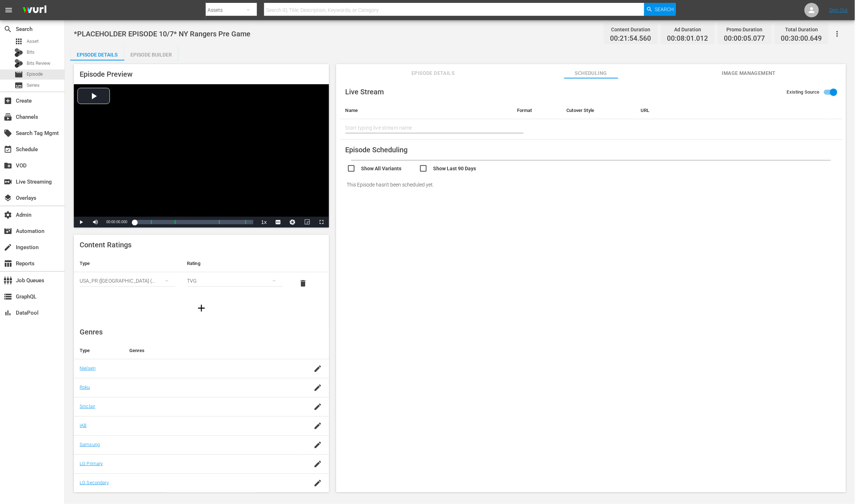  I want to click on span: DataPool, so click(8, 313).